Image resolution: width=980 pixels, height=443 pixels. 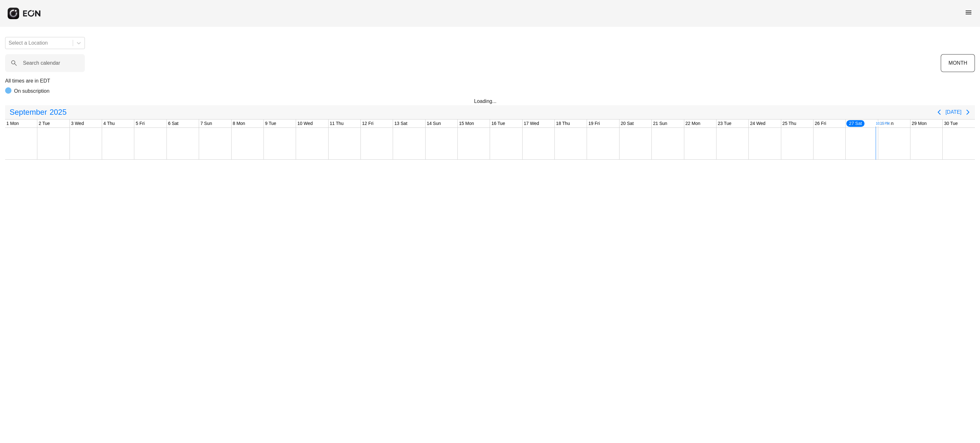 I want to click on label: Search calendar, so click(x=42, y=63).